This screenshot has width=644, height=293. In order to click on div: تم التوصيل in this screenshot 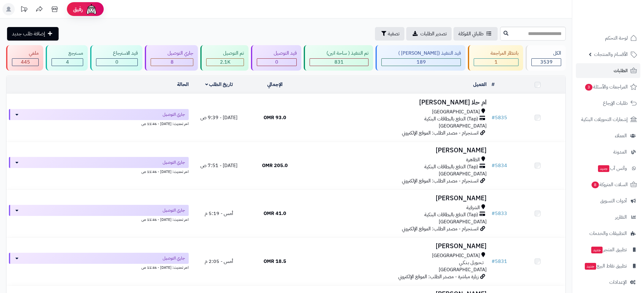, I will do `click(225, 53)`.